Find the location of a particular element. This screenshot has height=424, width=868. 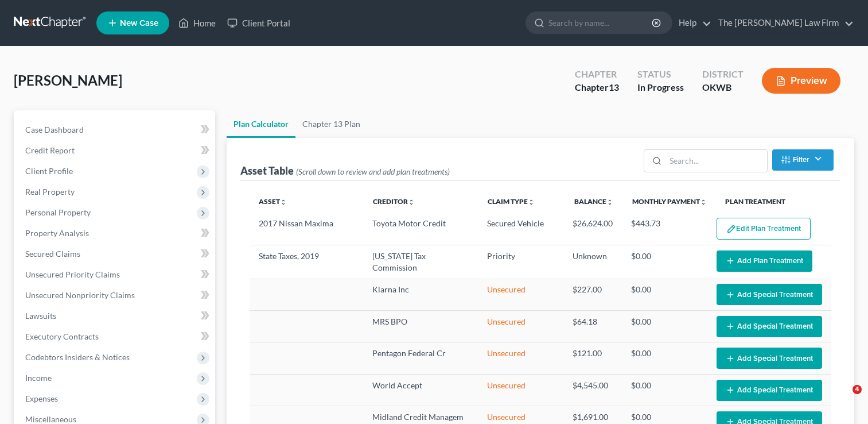

a: Monthly Paymentunfold_more is located at coordinates (670, 201).